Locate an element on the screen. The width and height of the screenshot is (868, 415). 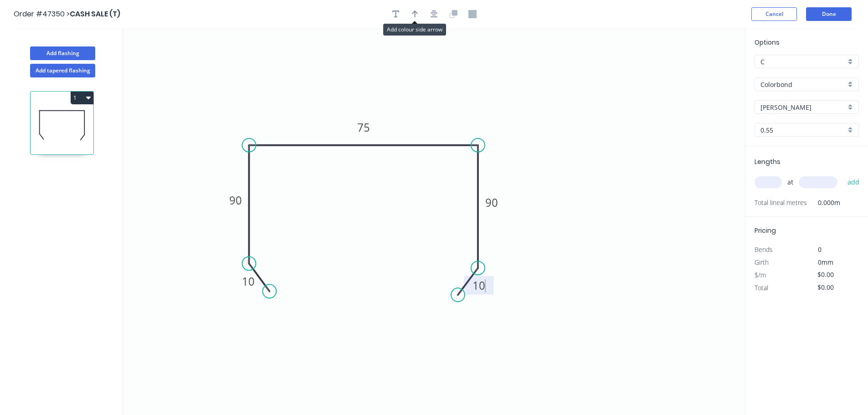
span: 0mm is located at coordinates (826, 262).